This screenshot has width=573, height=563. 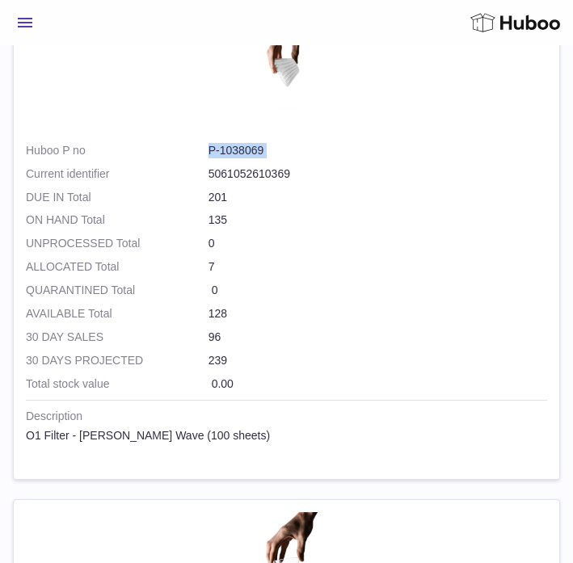 What do you see at coordinates (215, 290) in the screenshot?
I see `span: 0` at bounding box center [215, 290].